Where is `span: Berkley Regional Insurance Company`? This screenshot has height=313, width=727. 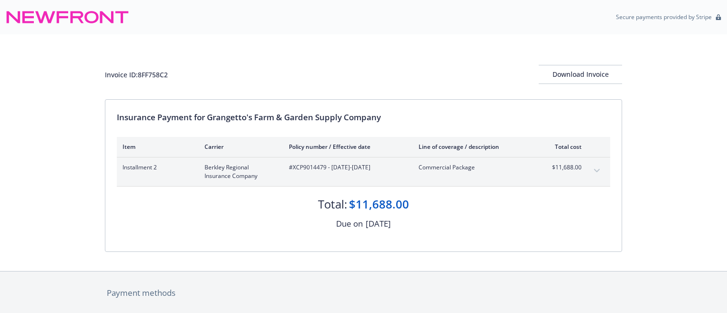
span: Berkley Regional Insurance Company is located at coordinates (239, 172).